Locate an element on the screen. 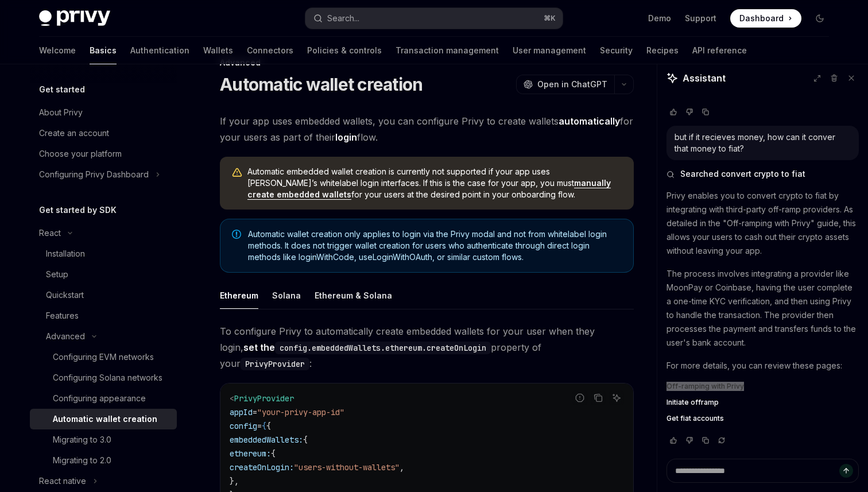 The image size is (868, 492). a: Wallets is located at coordinates (218, 50).